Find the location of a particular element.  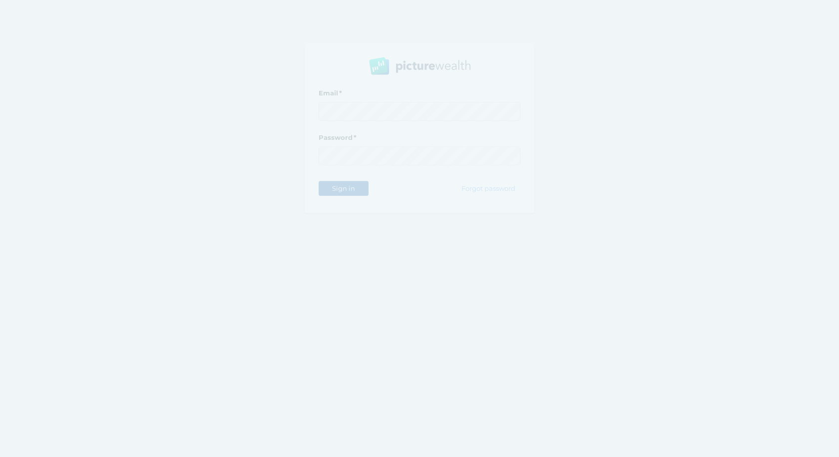

button: Sign in is located at coordinates (344, 180).